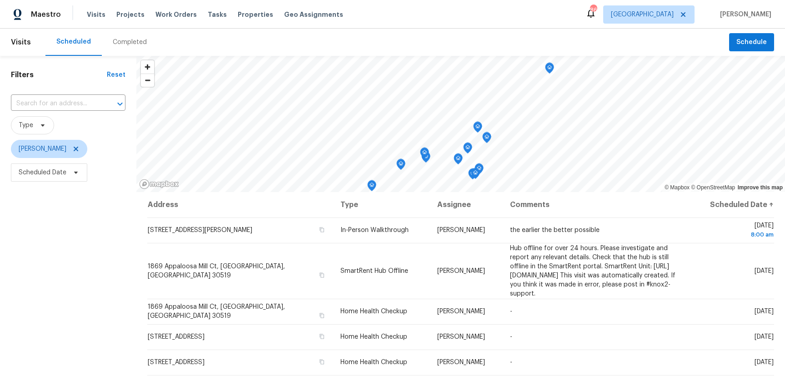 This screenshot has width=785, height=380. I want to click on div: Reset, so click(116, 75).